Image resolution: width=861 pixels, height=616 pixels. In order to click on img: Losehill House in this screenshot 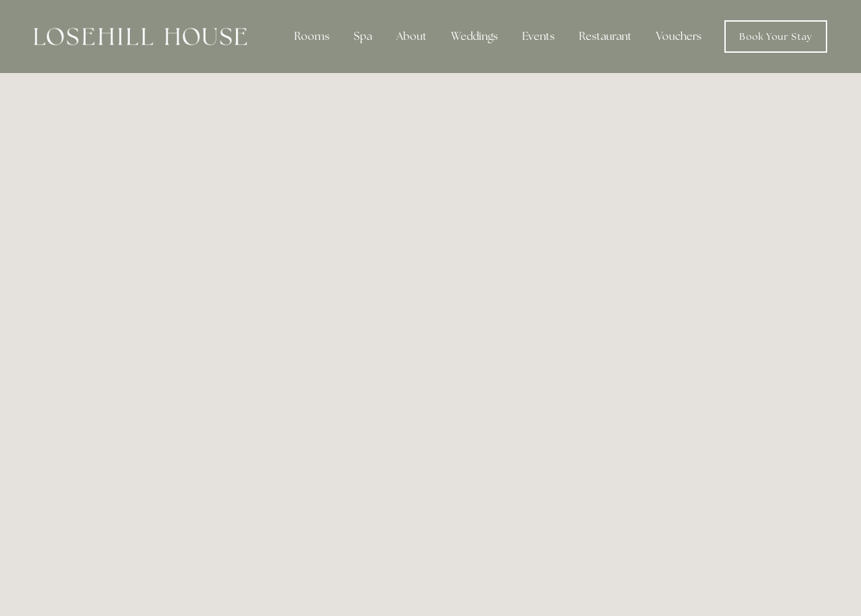, I will do `click(140, 37)`.